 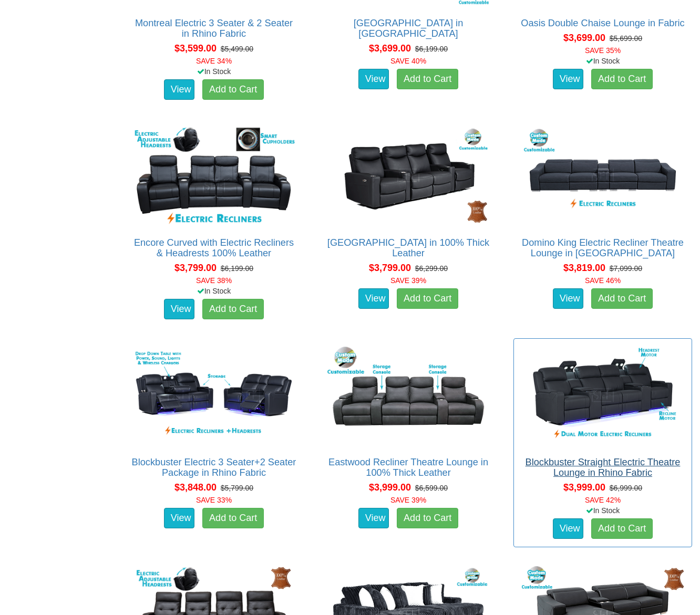 I want to click on font: SAVE 46%, so click(x=602, y=281).